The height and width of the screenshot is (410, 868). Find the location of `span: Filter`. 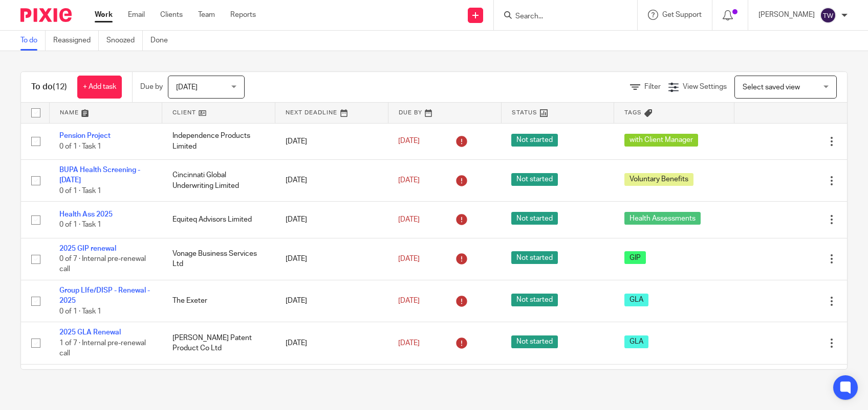

span: Filter is located at coordinates (652, 87).